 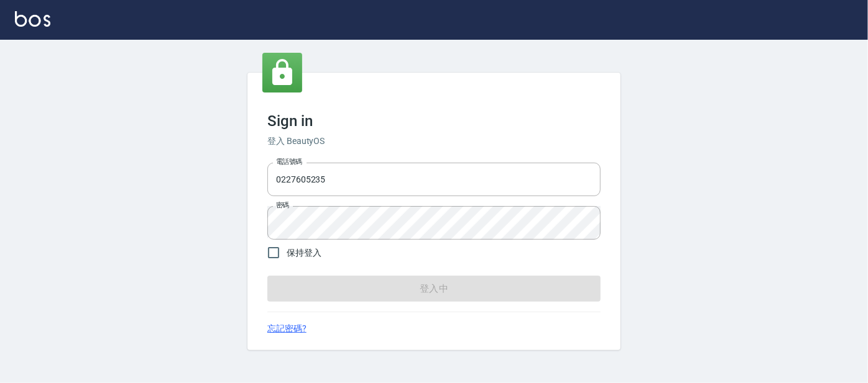 What do you see at coordinates (434, 121) in the screenshot?
I see `h3: Sign in` at bounding box center [434, 121].